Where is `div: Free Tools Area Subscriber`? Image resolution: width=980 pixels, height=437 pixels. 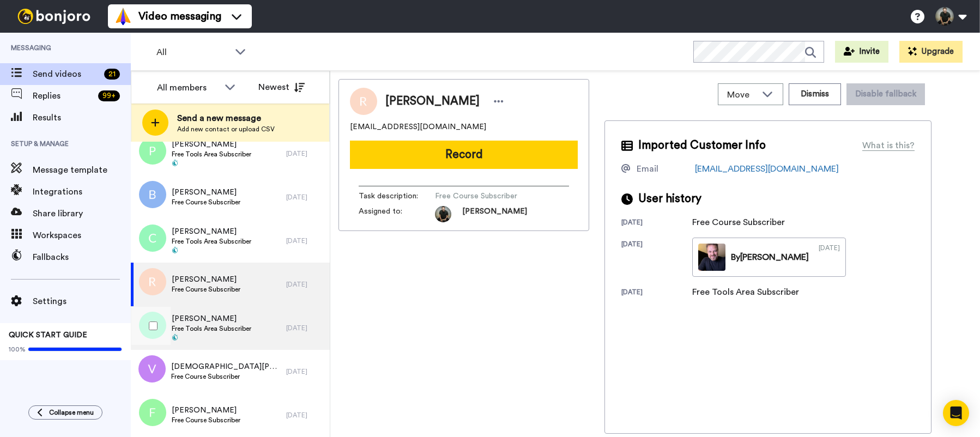
div: Free Tools Area Subscriber is located at coordinates (746, 292).